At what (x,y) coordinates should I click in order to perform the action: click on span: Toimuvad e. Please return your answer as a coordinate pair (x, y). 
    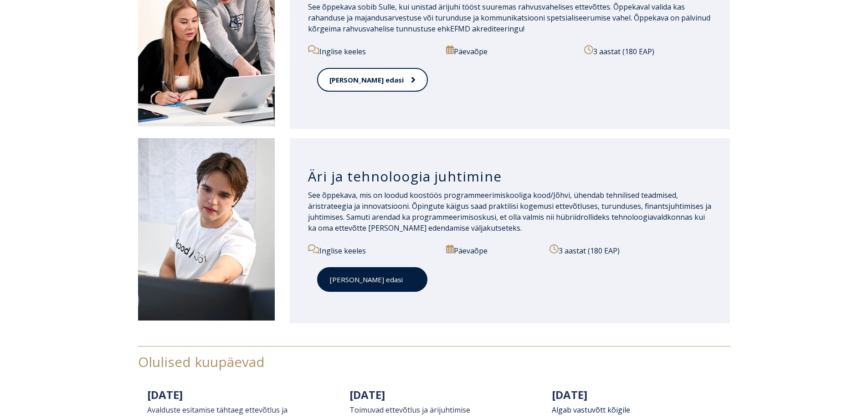
    Looking at the image, I should click on (370, 410).